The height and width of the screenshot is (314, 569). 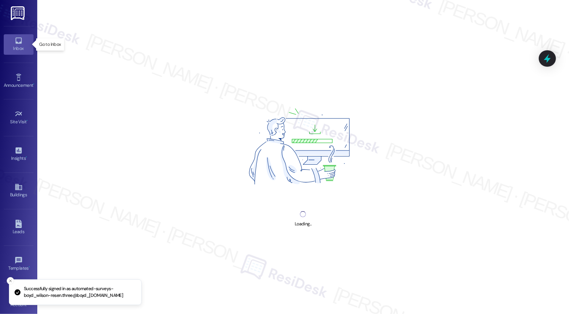 I want to click on a: Inbox, so click(x=19, y=44).